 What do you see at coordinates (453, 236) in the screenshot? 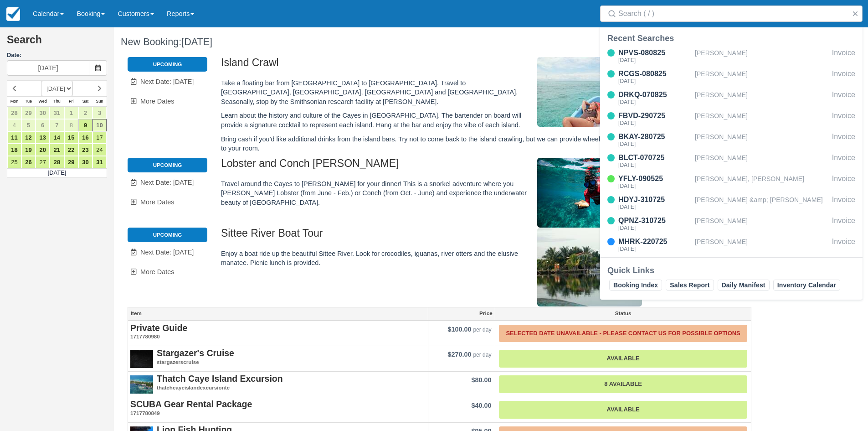
I see `h2: Sittee River Boat Tour` at bounding box center [453, 236].